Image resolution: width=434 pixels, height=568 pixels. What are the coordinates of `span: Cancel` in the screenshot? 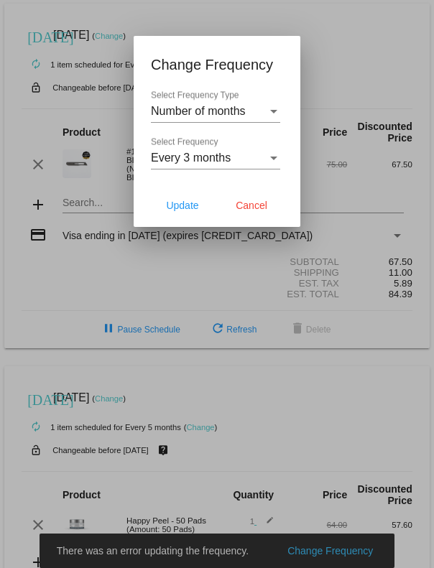 It's located at (251, 205).